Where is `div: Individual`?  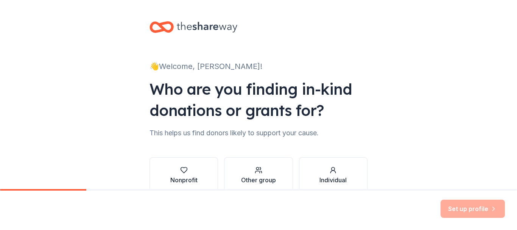 div: Individual is located at coordinates (333, 180).